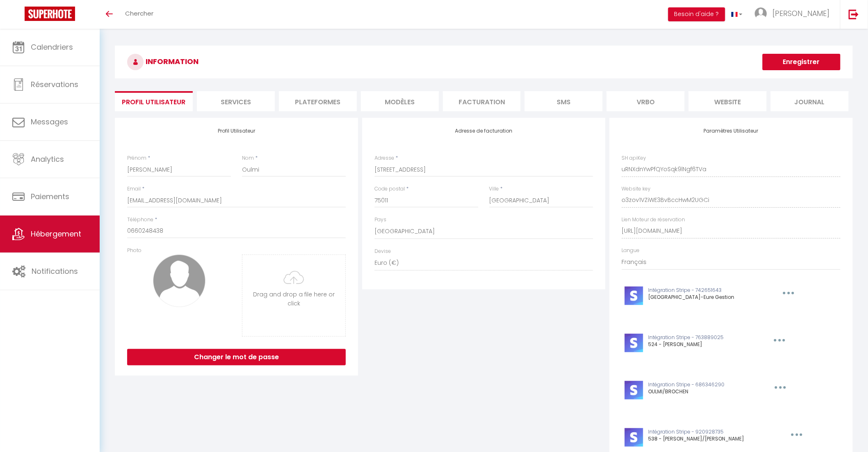 The width and height of the screenshot is (868, 452). Describe the element at coordinates (728, 101) in the screenshot. I see `li: website` at that location.